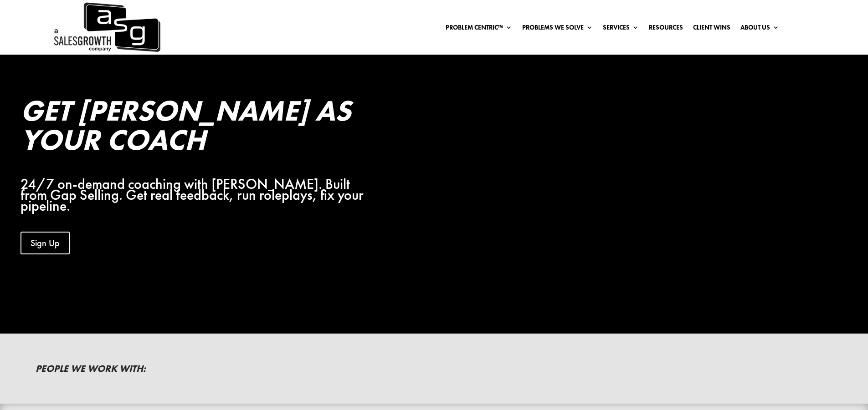 This screenshot has height=410, width=868. What do you see at coordinates (45, 243) in the screenshot?
I see `a: Sign Up` at bounding box center [45, 243].